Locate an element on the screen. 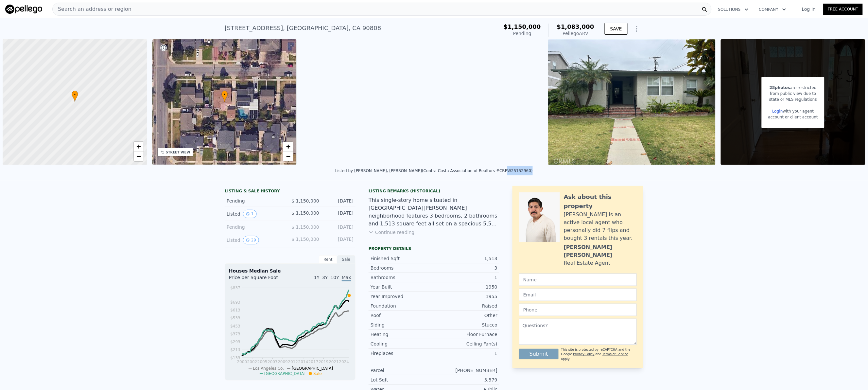 The width and height of the screenshot is (868, 390). div: 1955 is located at coordinates (466, 297).